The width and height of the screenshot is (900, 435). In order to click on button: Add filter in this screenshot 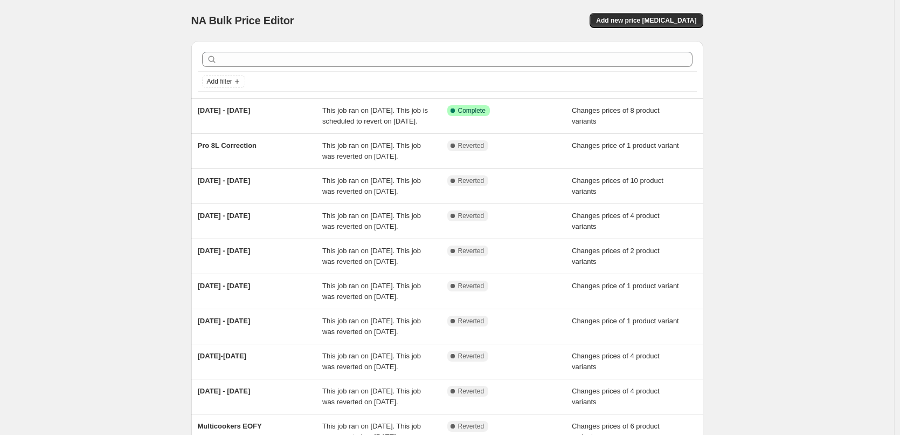, I will do `click(224, 81)`.